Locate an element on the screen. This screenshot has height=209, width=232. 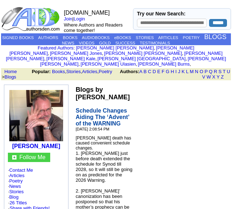
b: Popular: is located at coordinates (41, 71).